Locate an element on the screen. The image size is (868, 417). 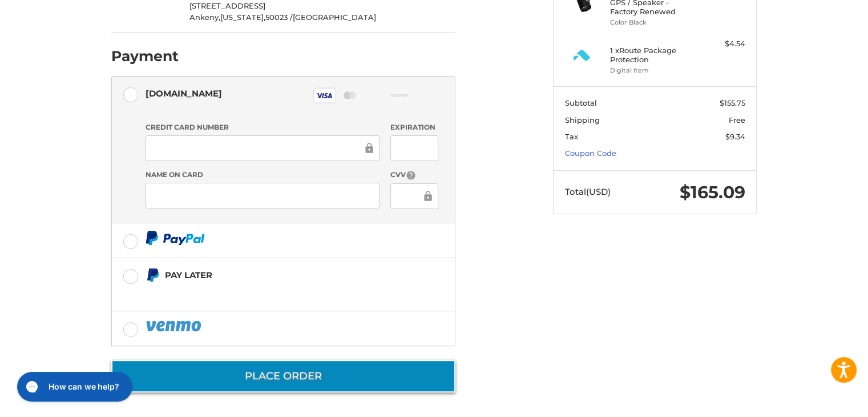
h2: Payment is located at coordinates (145, 56).